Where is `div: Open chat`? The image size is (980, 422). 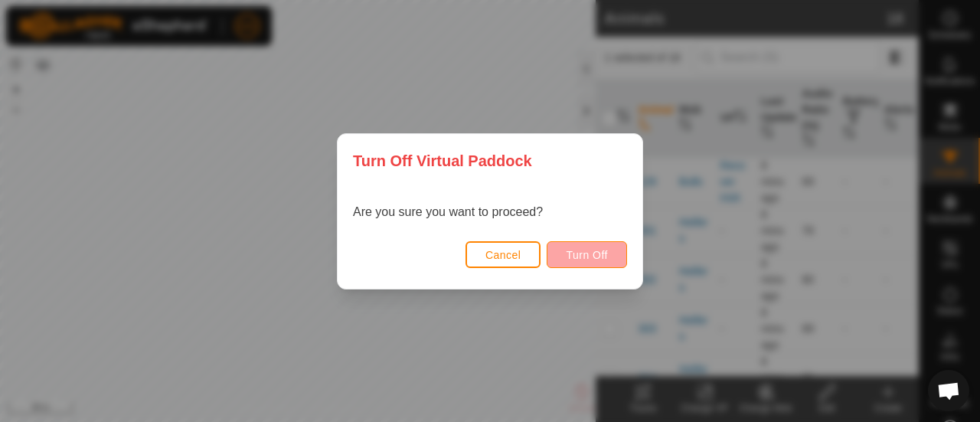
div: Open chat is located at coordinates (949, 390).